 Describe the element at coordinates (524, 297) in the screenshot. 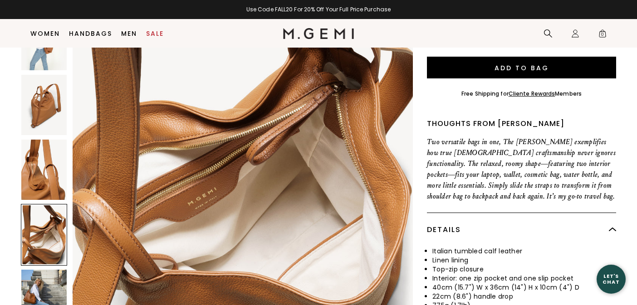

I see `li: 22cm (8.6") handle drop` at that location.